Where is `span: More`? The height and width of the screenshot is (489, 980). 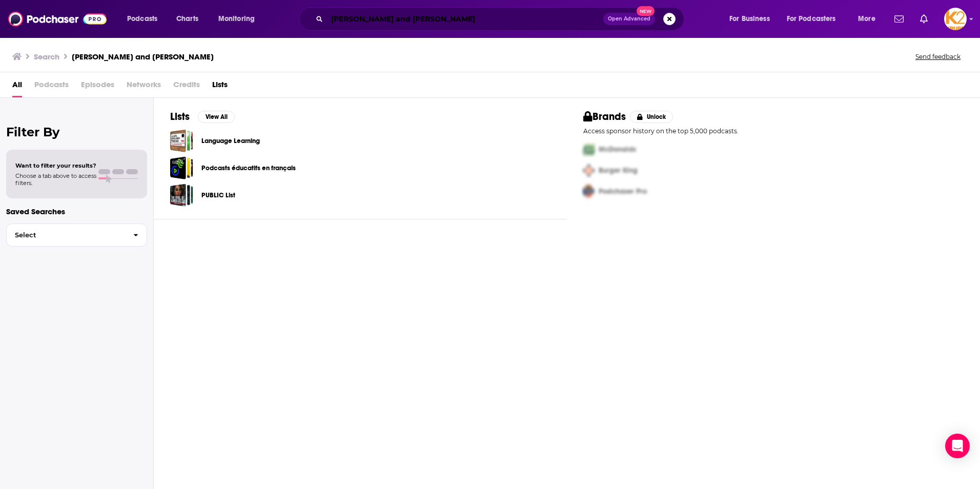 span: More is located at coordinates (866, 19).